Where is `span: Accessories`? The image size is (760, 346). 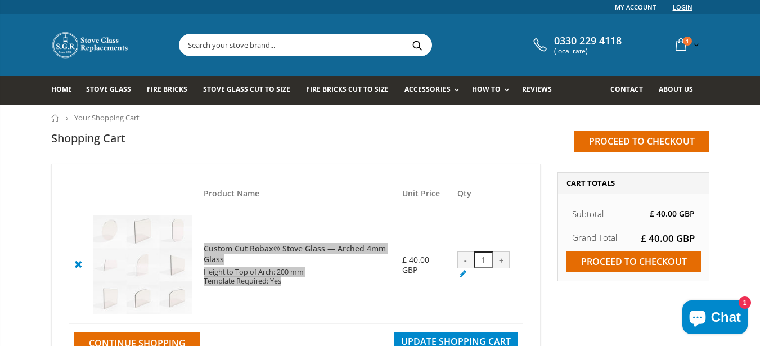
span: Accessories is located at coordinates (427, 89).